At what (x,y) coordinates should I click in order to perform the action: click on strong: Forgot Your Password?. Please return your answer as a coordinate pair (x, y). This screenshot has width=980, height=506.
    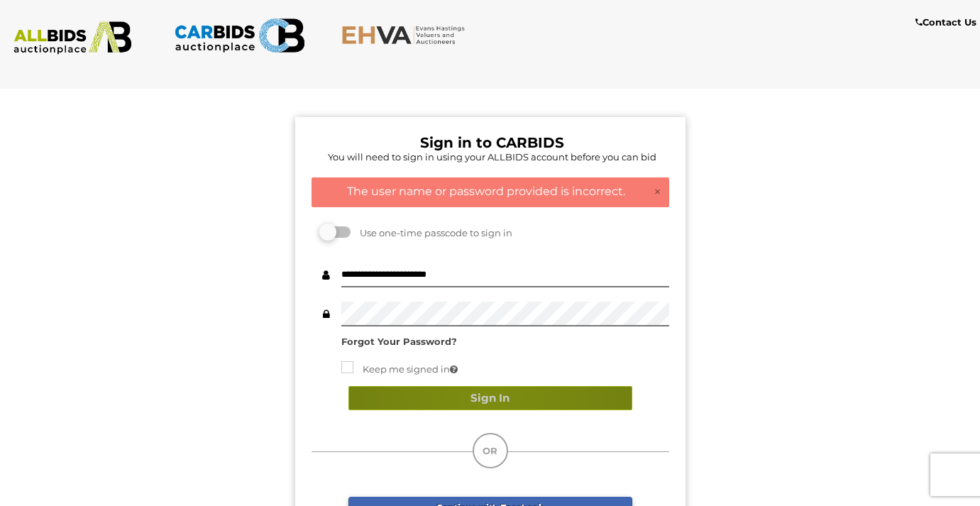
    Looking at the image, I should click on (399, 341).